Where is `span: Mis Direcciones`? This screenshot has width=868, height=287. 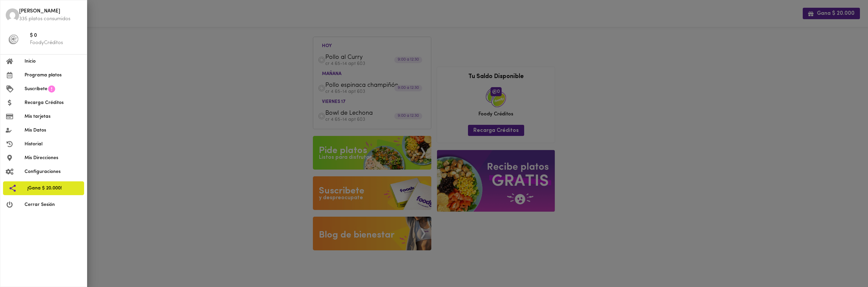 span: Mis Direcciones is located at coordinates (53, 158).